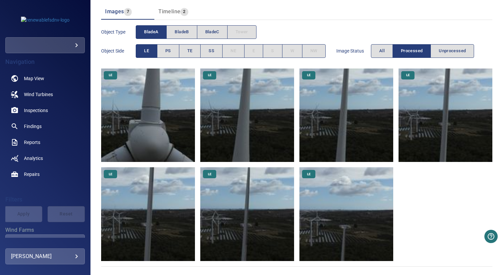 This screenshot has height=275, width=503. I want to click on button: TE, so click(190, 51).